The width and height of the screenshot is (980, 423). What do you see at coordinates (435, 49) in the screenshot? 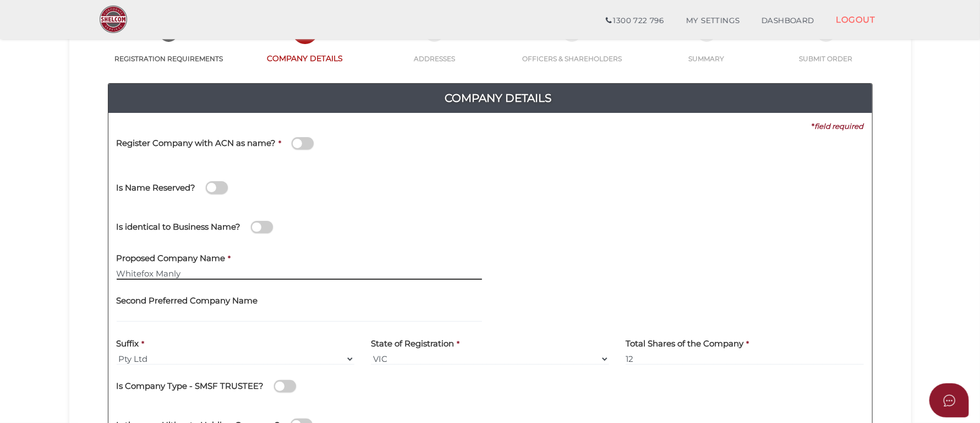
I see `a: 3ADDRESSES` at bounding box center [435, 49].